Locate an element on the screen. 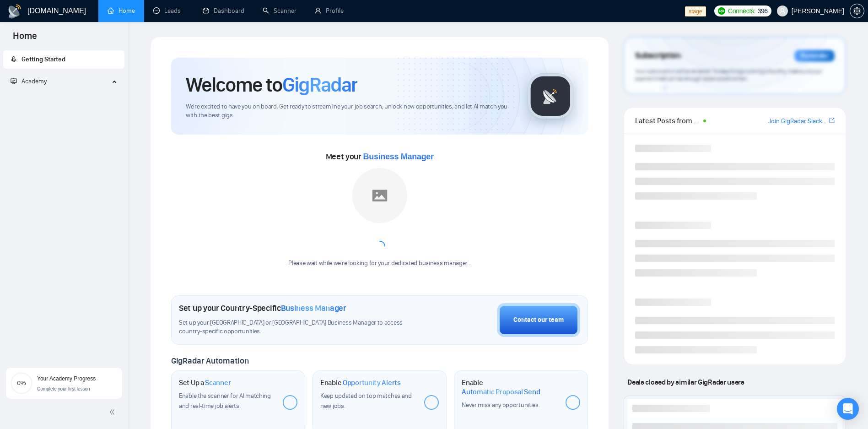  a: setting is located at coordinates (857, 11).